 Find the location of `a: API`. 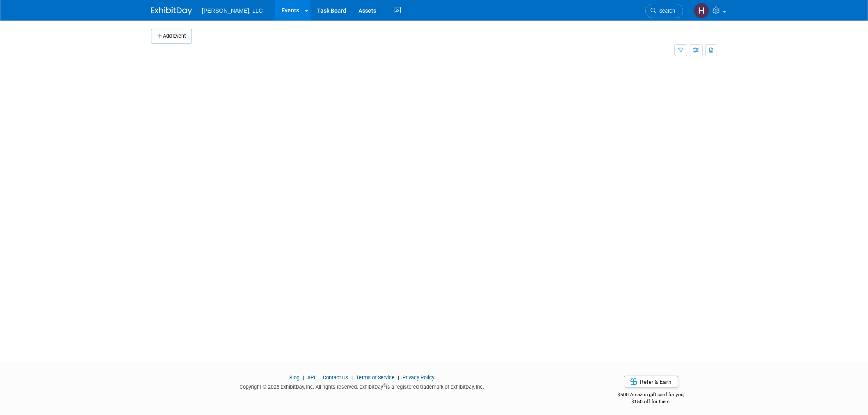

a: API is located at coordinates (310, 378).